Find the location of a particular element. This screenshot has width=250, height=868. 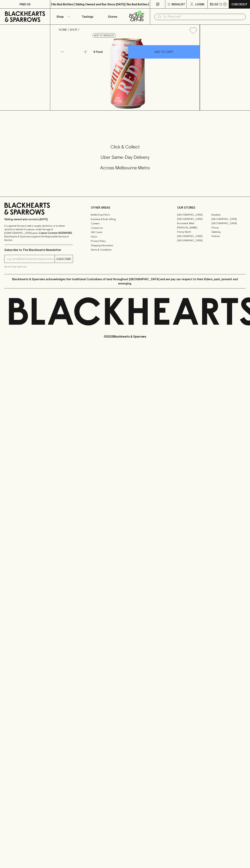

a: Tastings is located at coordinates (87, 17).